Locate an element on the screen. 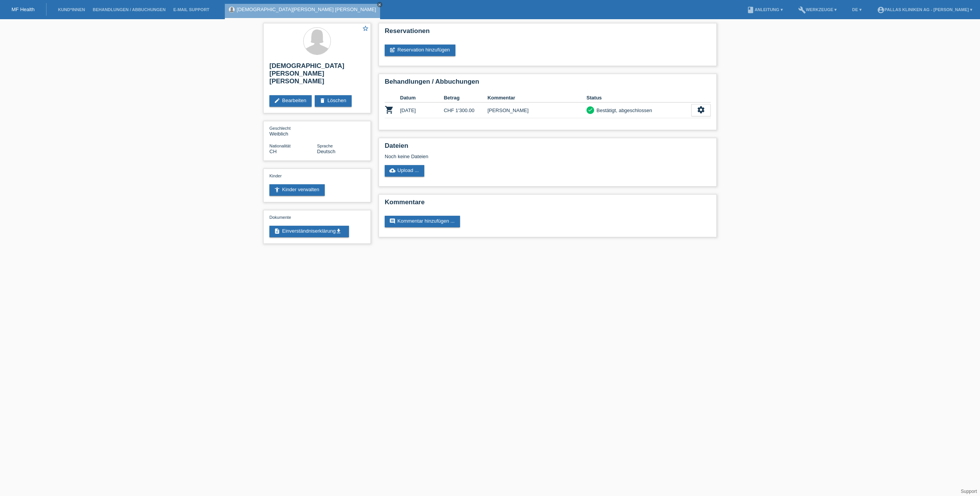 Image resolution: width=980 pixels, height=496 pixels. div: Bestätigt, abgeschlossen is located at coordinates (623, 110).